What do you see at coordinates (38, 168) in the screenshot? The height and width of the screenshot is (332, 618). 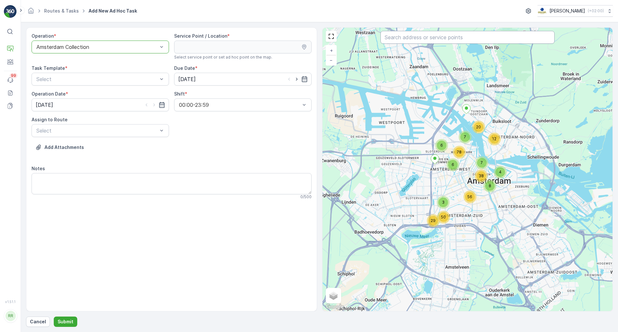 I see `label: Notes` at bounding box center [38, 168].